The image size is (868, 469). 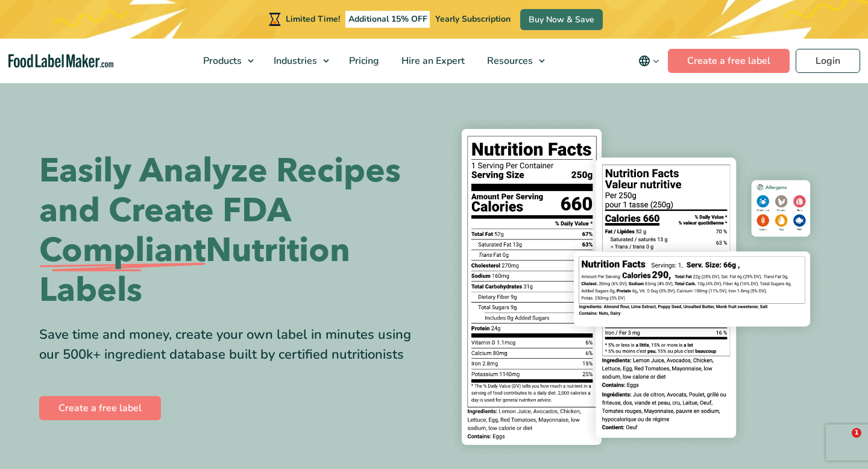 I want to click on a: Buy Now & Save, so click(x=561, y=19).